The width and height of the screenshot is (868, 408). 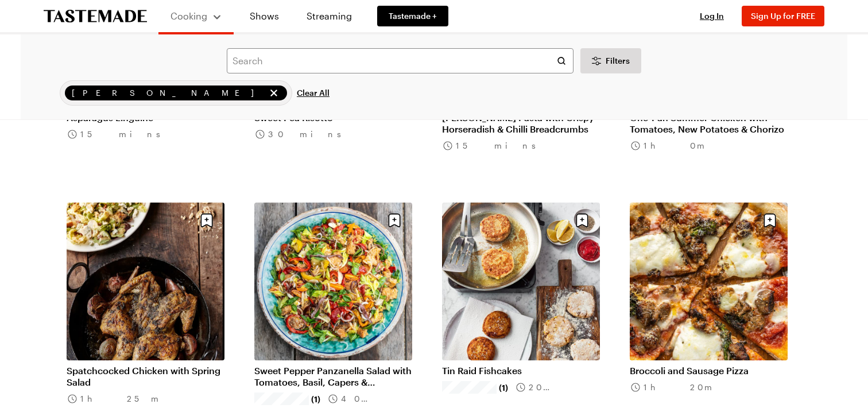 I want to click on a: Sweet Pepper Panzanella Salad with Tomatoes, Basil, Capers & Anchovies, so click(x=333, y=376).